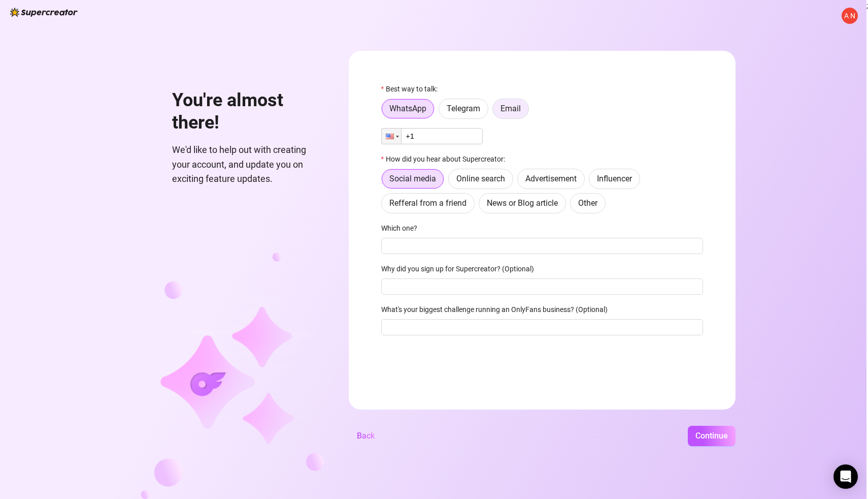 The width and height of the screenshot is (868, 499). What do you see at coordinates (846, 477) in the screenshot?
I see `div: Open Intercom Messenger` at bounding box center [846, 477].